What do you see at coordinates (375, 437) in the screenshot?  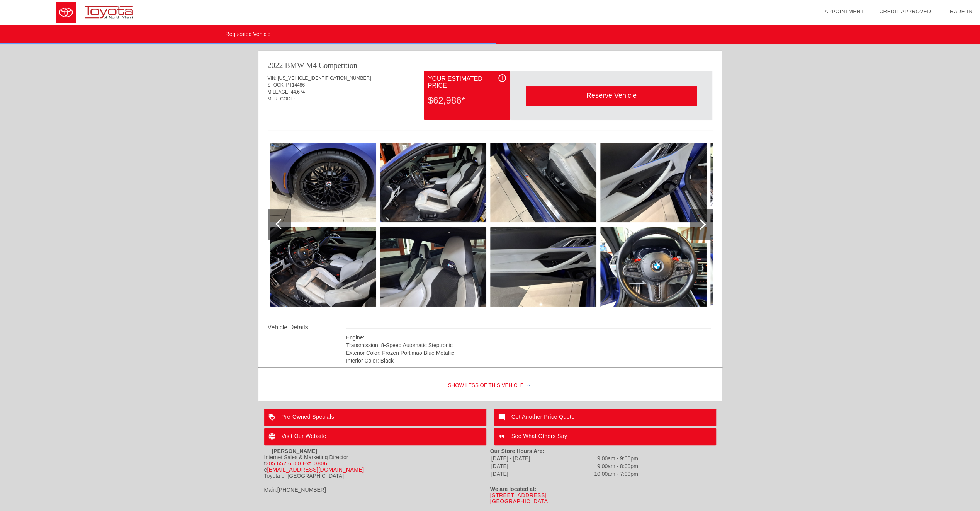 I see `a: Visit Our Website` at bounding box center [375, 437].